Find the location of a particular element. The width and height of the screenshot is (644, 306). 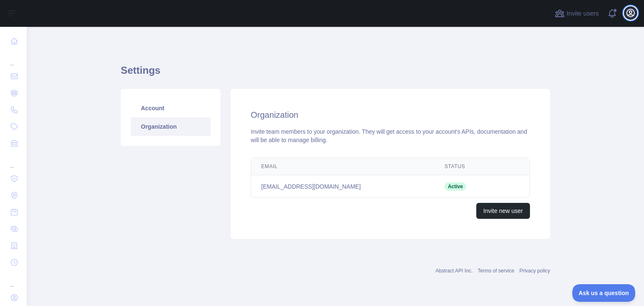

span: Active is located at coordinates (455, 187).